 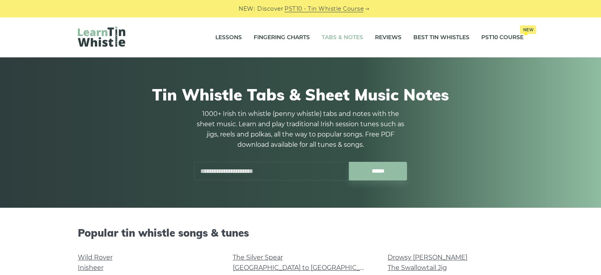 I want to click on span: New, so click(x=528, y=30).